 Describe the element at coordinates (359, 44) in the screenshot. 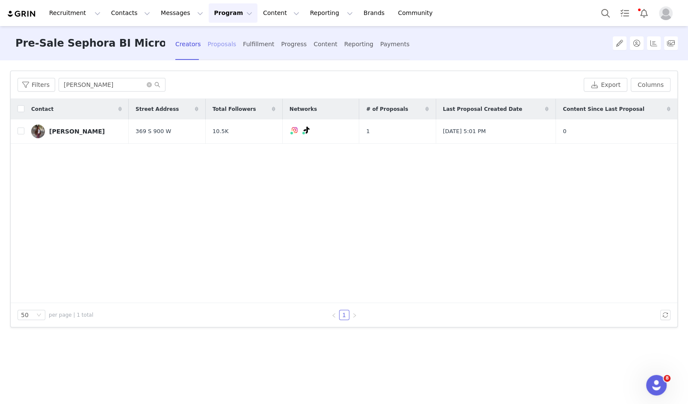

I see `div: Reporting` at that location.